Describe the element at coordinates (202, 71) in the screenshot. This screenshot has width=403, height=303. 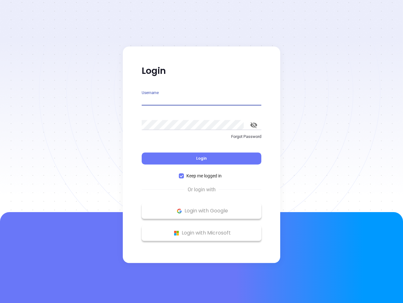
I see `p: Login` at that location.